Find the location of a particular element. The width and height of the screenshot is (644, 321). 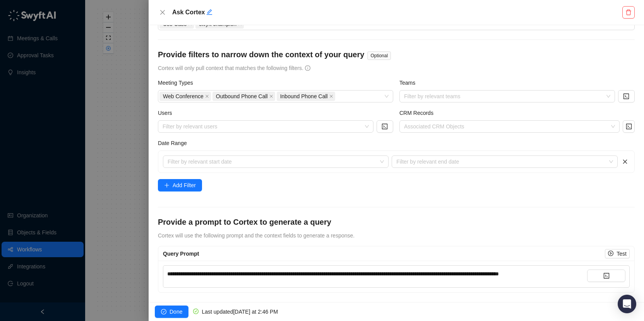

label: Teams is located at coordinates (410, 83).